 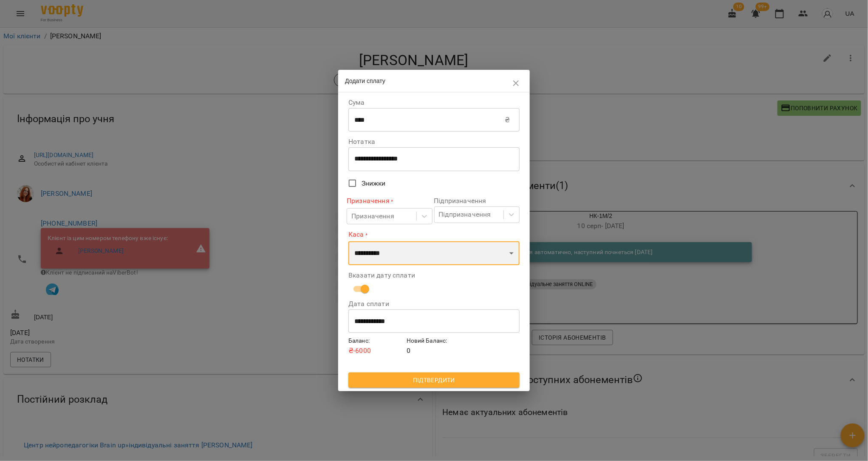 What do you see at coordinates (434, 346) in the screenshot?
I see `div: 0` at bounding box center [434, 346].